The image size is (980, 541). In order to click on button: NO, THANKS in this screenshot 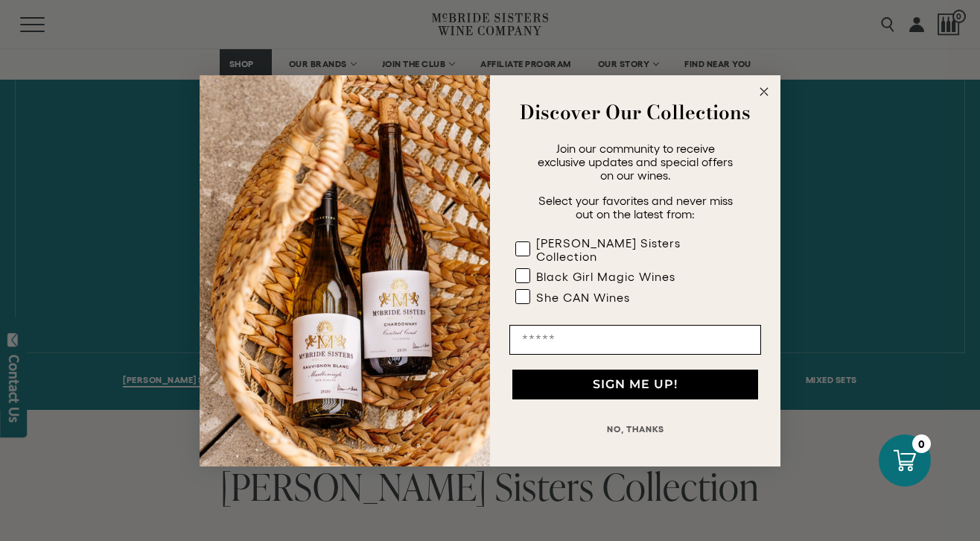, I will do `click(636, 429)`.